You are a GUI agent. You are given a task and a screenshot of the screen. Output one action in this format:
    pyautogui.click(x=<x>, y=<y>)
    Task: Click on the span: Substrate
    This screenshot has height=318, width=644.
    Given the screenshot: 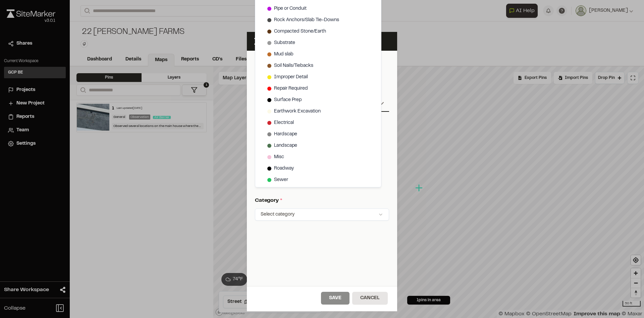 What is the action you would take?
    pyautogui.click(x=284, y=43)
    